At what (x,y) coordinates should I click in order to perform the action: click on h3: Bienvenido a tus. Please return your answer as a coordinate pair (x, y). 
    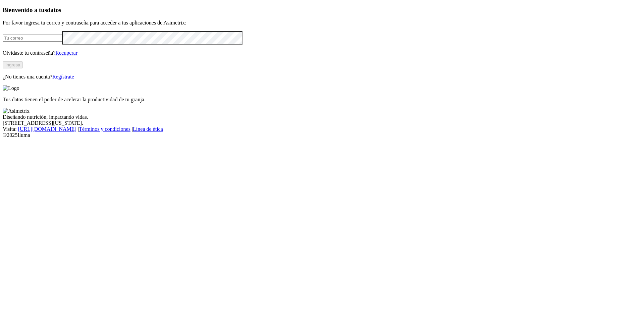
    Looking at the image, I should click on (322, 10).